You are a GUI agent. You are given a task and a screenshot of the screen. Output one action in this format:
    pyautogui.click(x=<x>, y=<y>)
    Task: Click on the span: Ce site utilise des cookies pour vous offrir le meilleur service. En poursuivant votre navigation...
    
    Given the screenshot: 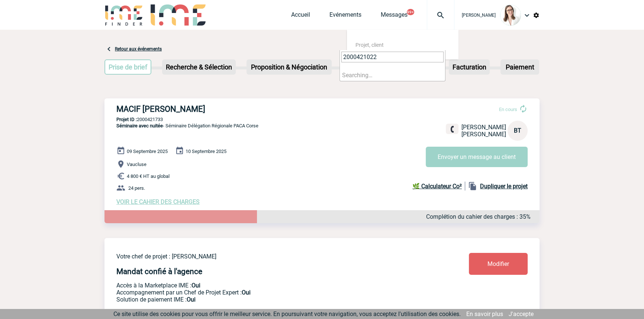 What is the action you would take?
    pyautogui.click(x=287, y=313)
    